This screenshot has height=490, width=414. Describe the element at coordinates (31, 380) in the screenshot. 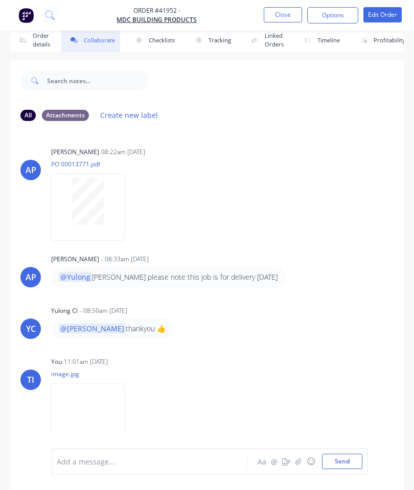

I see `div: TI` at that location.